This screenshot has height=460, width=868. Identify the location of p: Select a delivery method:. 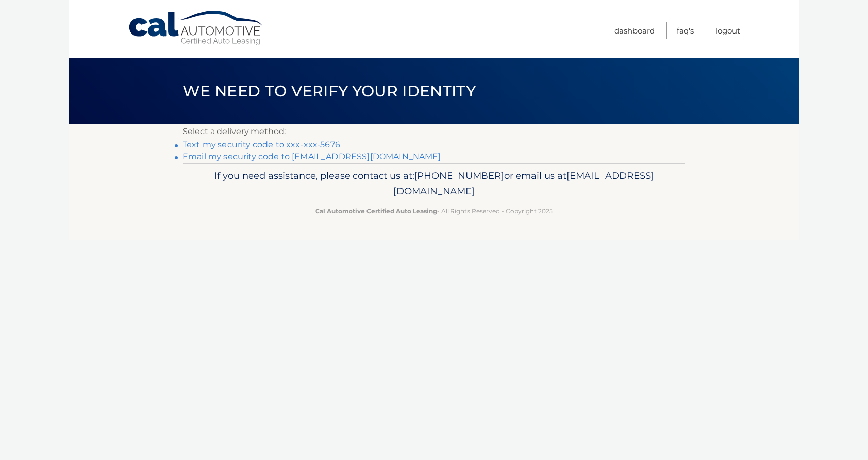
(434, 132).